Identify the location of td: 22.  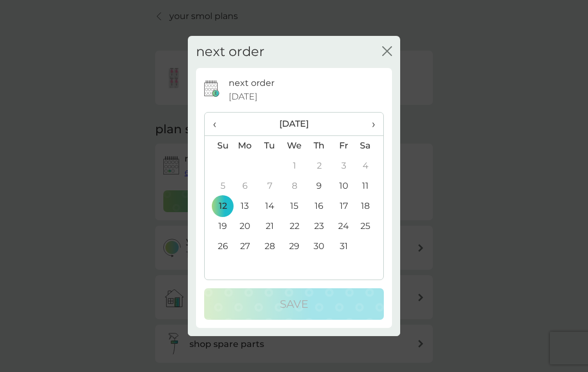
(294, 226).